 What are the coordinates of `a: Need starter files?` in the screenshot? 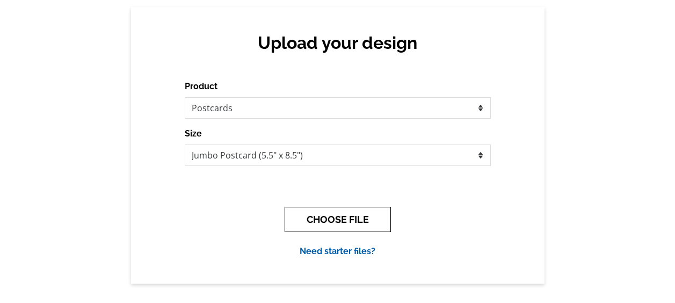 It's located at (337, 251).